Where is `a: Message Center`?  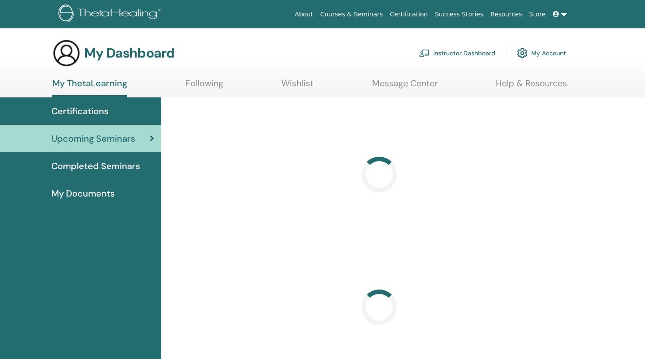
a: Message Center is located at coordinates (405, 86).